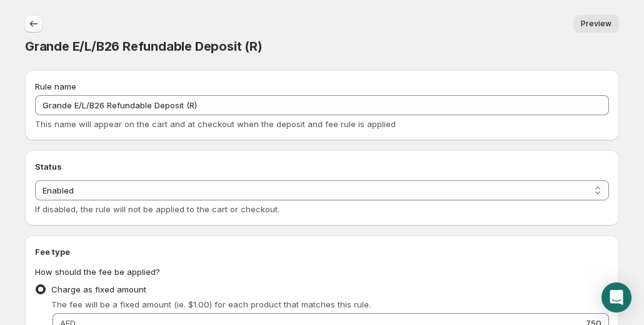 This screenshot has height=325, width=644. What do you see at coordinates (210, 304) in the screenshot?
I see `span: The fee will be a fixed amount (ie. $1.00) for each product that matches this rule.` at bounding box center [210, 304].